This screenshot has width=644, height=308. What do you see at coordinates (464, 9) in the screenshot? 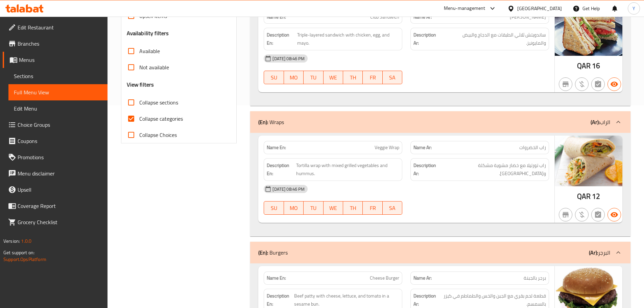
I see `div: Menu-management` at bounding box center [464, 9].